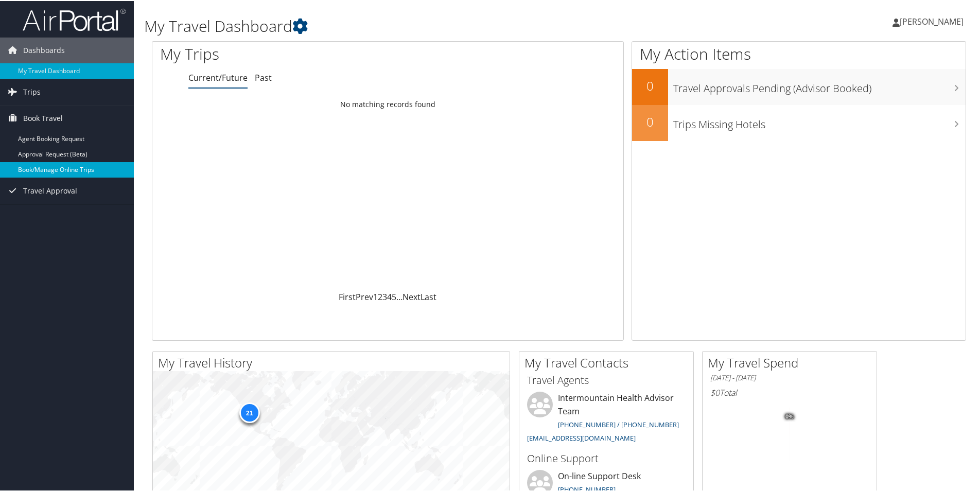 This screenshot has height=491, width=980. What do you see at coordinates (428, 295) in the screenshot?
I see `a: Last` at bounding box center [428, 295].